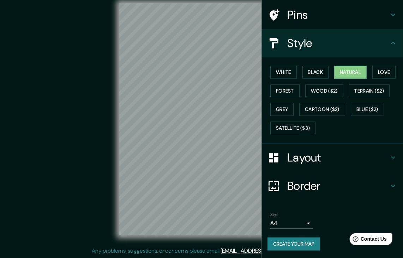  Describe the element at coordinates (285, 91) in the screenshot. I see `button: Forest` at that location.